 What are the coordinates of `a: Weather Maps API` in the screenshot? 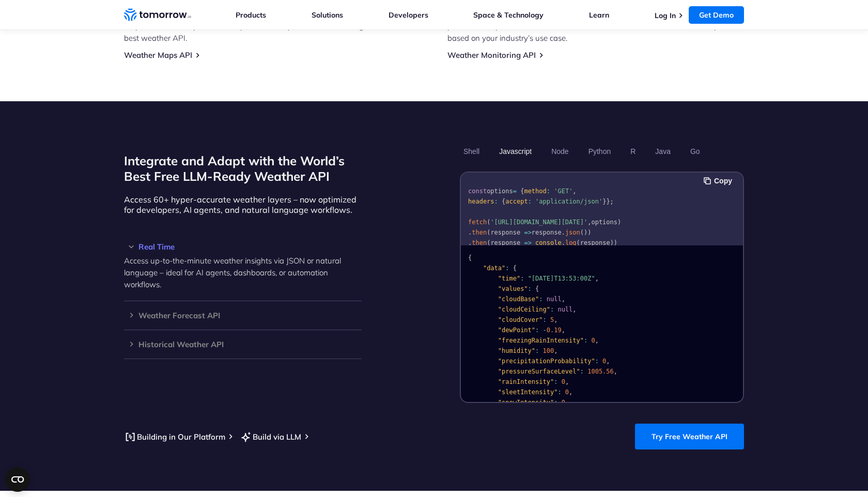 It's located at (158, 55).